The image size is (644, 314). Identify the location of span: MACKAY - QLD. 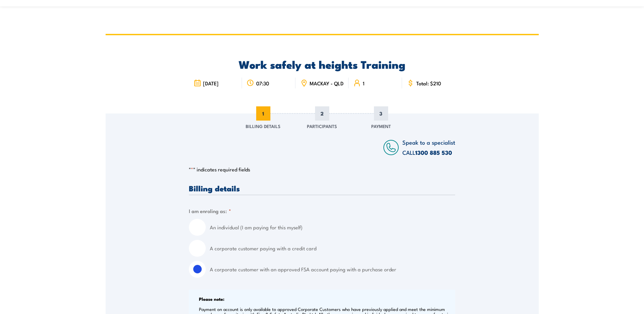
(326, 83).